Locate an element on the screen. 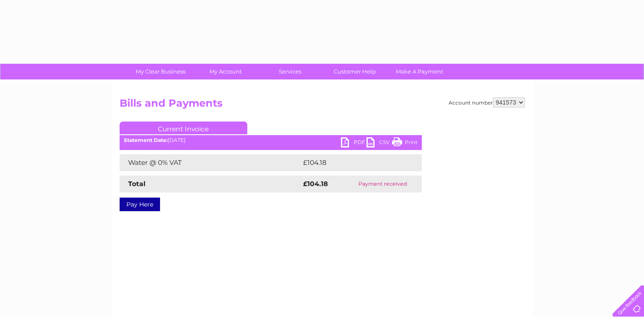  a: My Account is located at coordinates (226, 72).